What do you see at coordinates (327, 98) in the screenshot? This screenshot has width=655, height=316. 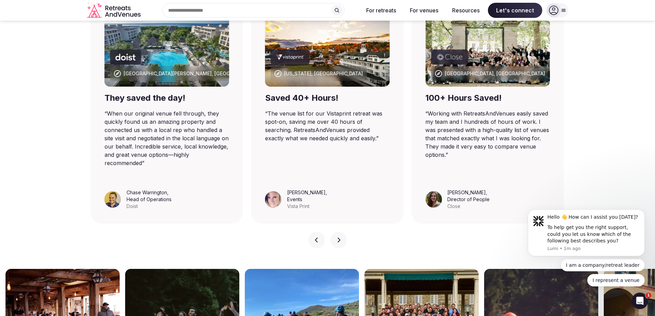 I see `div: Saved 40+ Hours!` at bounding box center [327, 98].